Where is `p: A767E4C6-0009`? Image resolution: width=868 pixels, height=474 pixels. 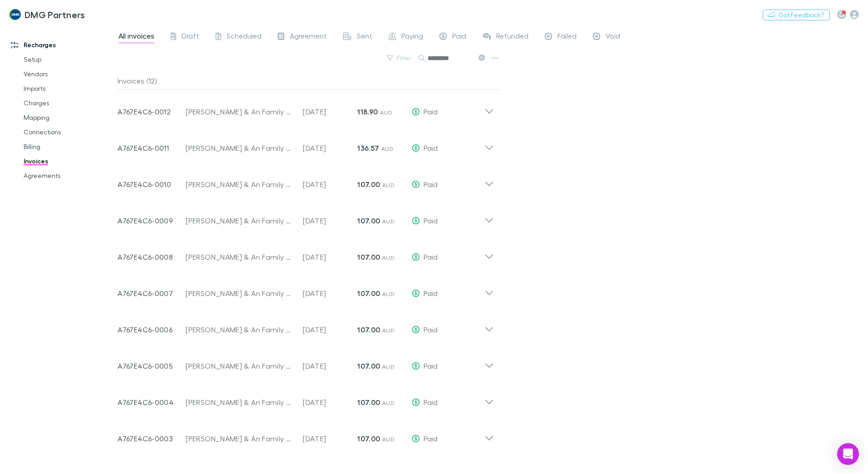
p: A767E4C6-0009 is located at coordinates (152, 221).